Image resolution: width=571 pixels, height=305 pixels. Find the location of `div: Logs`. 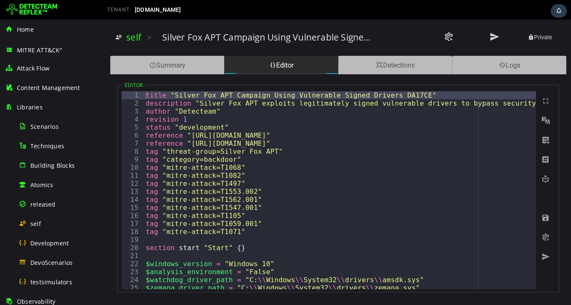

div: Logs is located at coordinates (404, 46).